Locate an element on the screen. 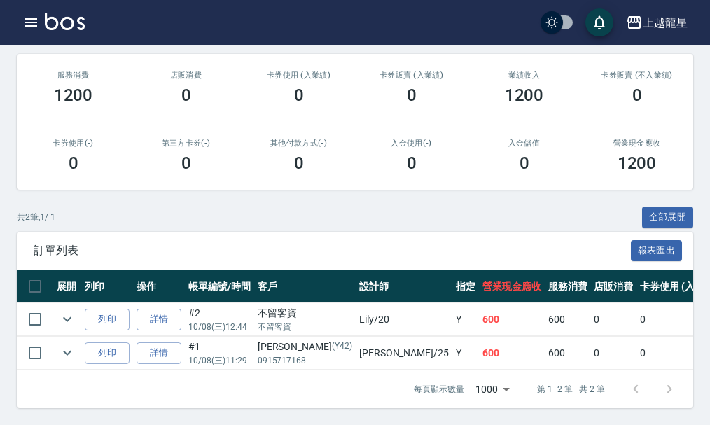  th: 設計師 is located at coordinates (404, 287).